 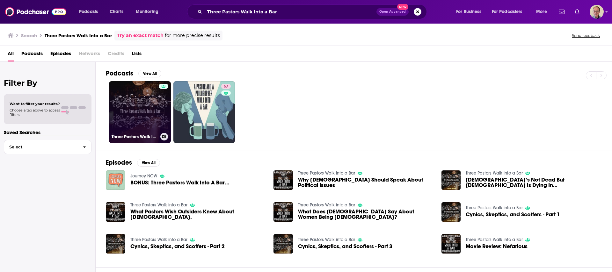 I want to click on a: Journey NOW, so click(x=144, y=176).